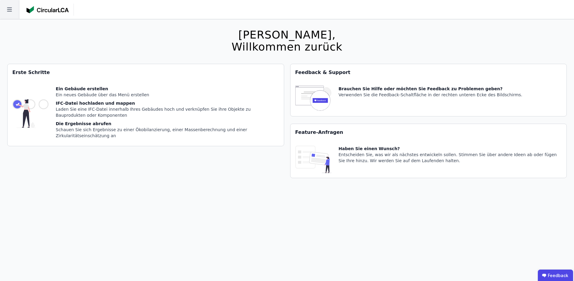 This screenshot has height=281, width=574. Describe the element at coordinates (313, 98) in the screenshot. I see `img: feedback-icon-HCTs5lye.svg` at that location.